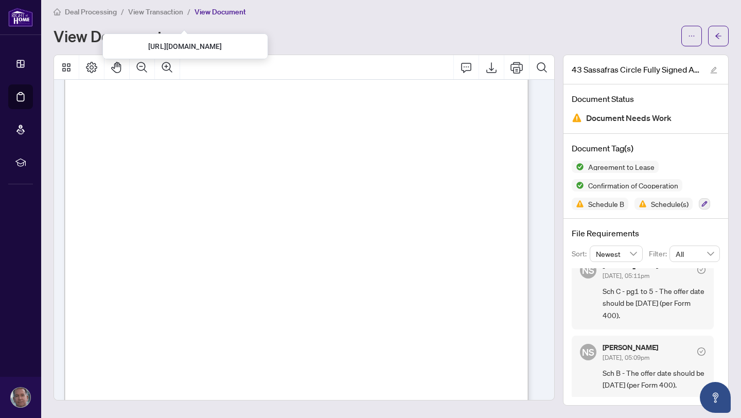  I want to click on span: arrow-left, so click(719, 36).